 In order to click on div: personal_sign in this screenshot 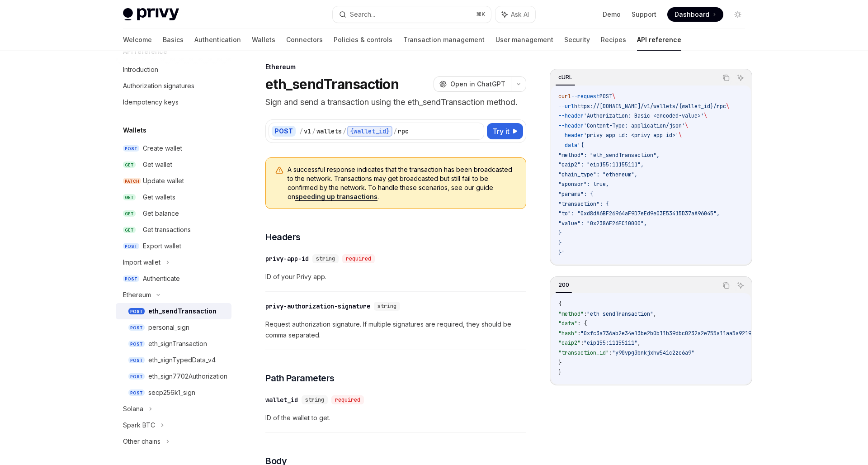, I will do `click(168, 327)`.